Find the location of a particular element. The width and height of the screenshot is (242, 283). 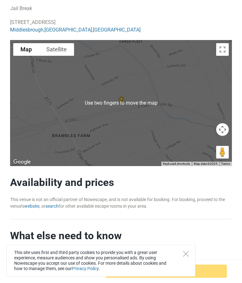

a: Open this area in Google Maps (opens a new window) is located at coordinates (22, 162).